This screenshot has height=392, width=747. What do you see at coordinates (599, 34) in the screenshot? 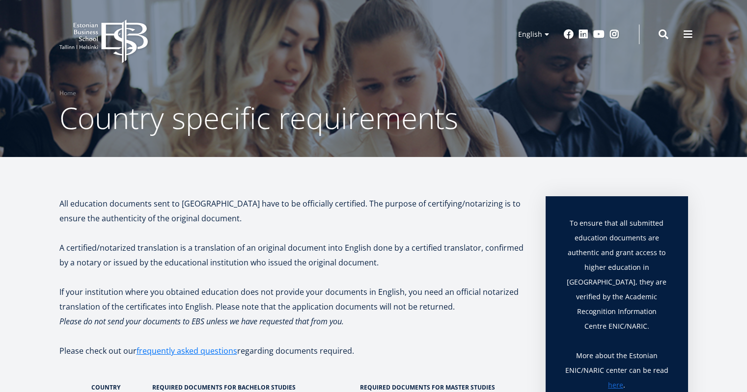
I see `a: Youtube` at bounding box center [599, 34].